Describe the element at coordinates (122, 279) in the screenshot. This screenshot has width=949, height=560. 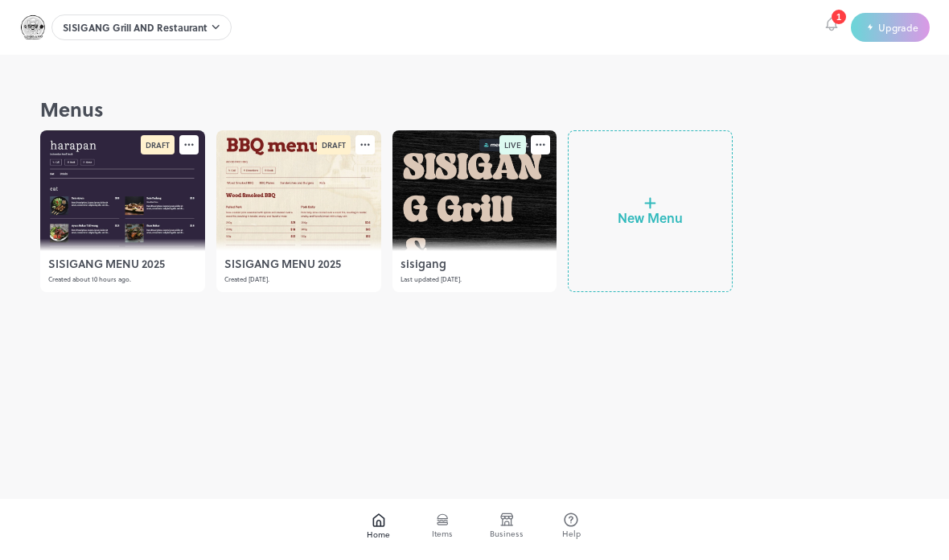
I see `p: Created about 10 hours ago.` at that location.